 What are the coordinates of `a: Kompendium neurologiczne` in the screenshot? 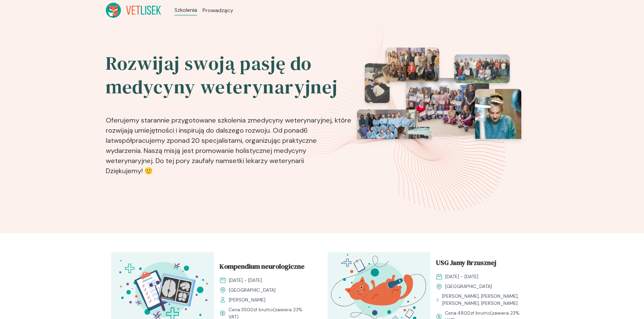 It's located at (265, 268).